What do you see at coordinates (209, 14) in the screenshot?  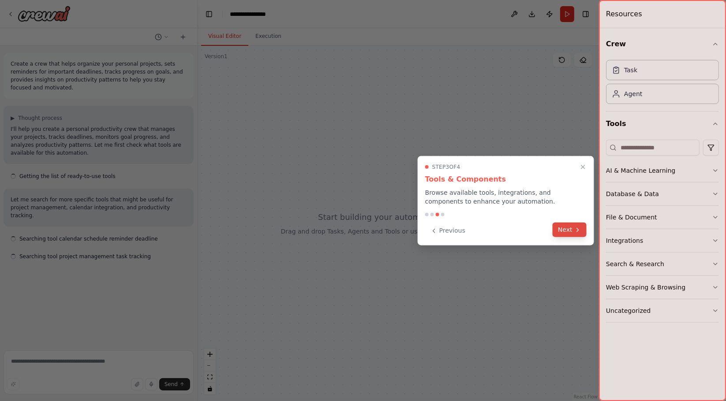 I see `button: Hide left sidebar` at bounding box center [209, 14].